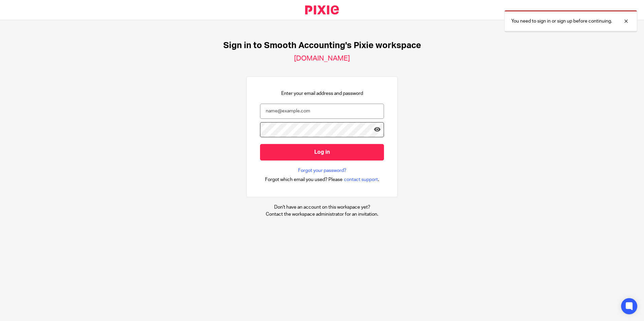 The height and width of the screenshot is (321, 644). I want to click on p: You need to sign in or sign up before continuing., so click(561, 21).